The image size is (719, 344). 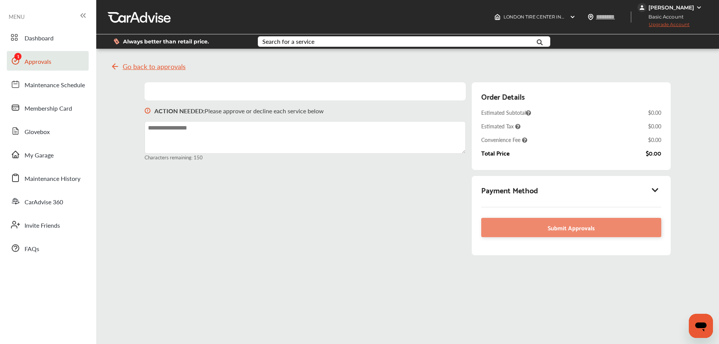 I want to click on span: Membership Card, so click(x=48, y=109).